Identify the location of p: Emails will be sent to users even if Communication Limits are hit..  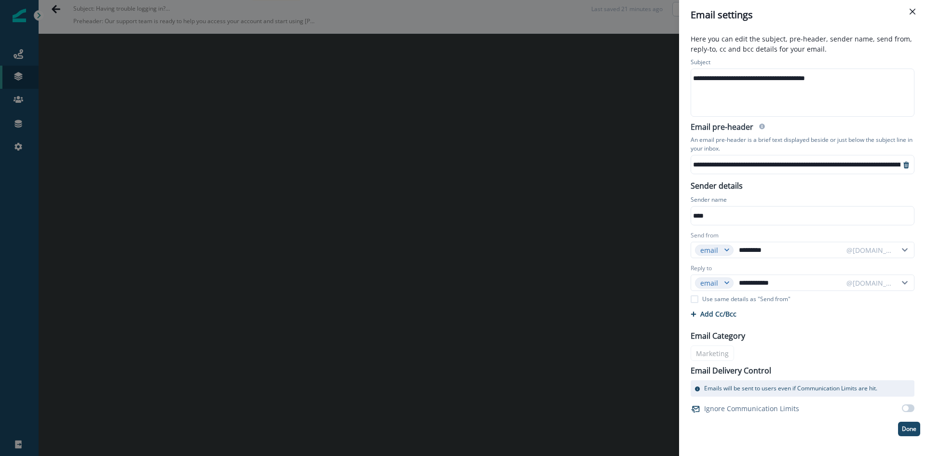
(791, 388).